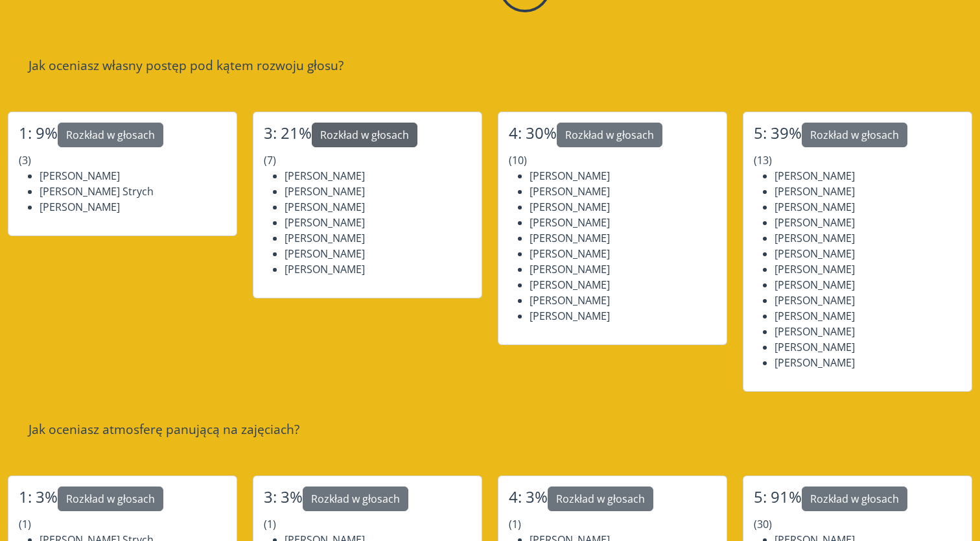 The height and width of the screenshot is (541, 980). I want to click on h4: 4: 30%, so click(612, 135).